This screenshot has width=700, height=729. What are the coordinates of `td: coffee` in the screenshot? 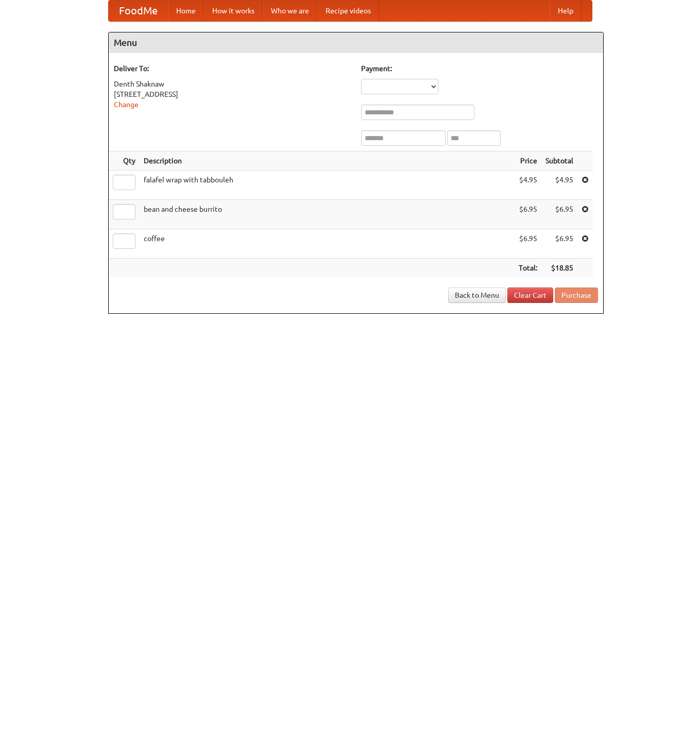 It's located at (327, 243).